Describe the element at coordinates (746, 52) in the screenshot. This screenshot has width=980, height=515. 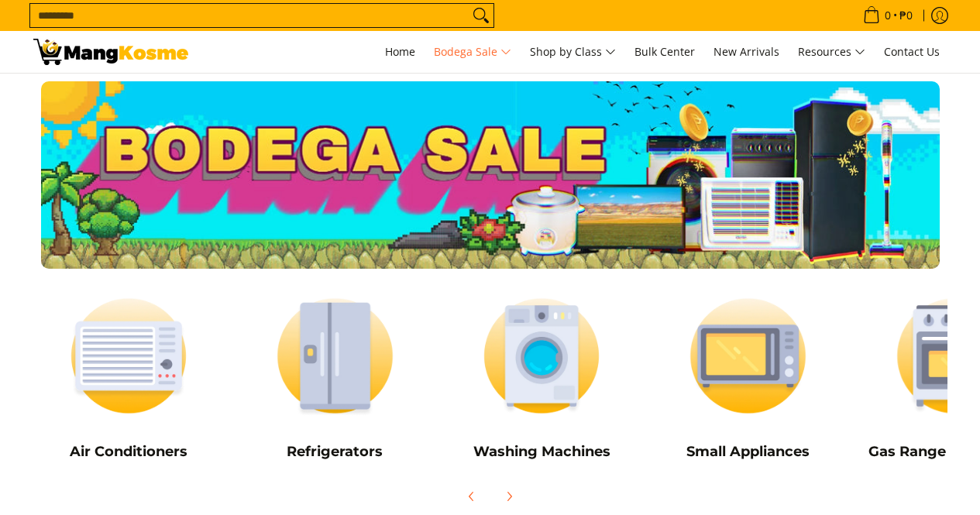
I see `a: New Arrivals` at that location.